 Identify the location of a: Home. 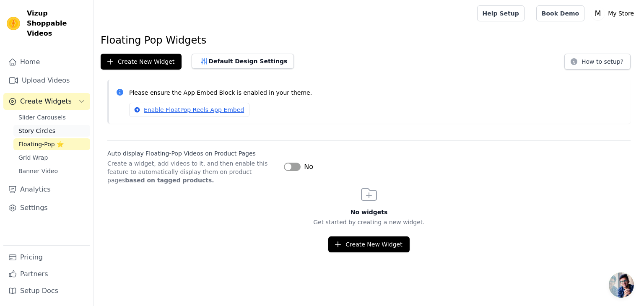
(46, 62).